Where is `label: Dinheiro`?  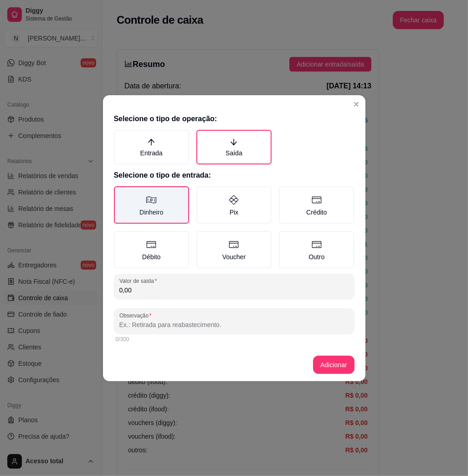 label: Dinheiro is located at coordinates (151, 205).